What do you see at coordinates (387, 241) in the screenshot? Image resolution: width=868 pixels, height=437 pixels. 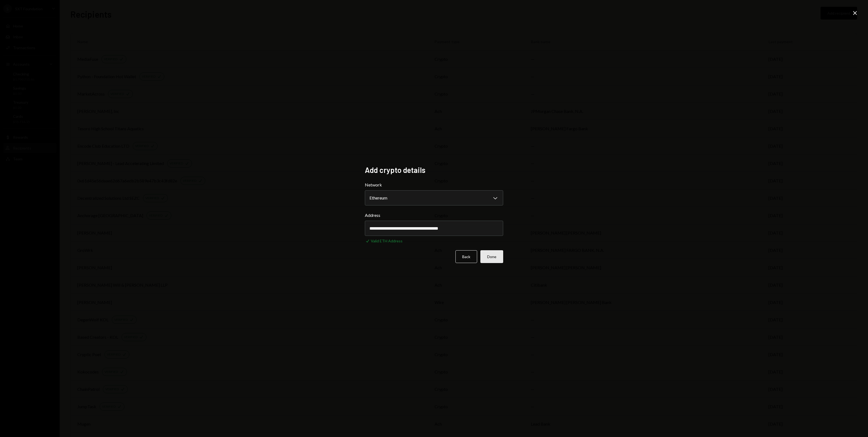 I see `div: Valid ETH Address` at bounding box center [387, 241].